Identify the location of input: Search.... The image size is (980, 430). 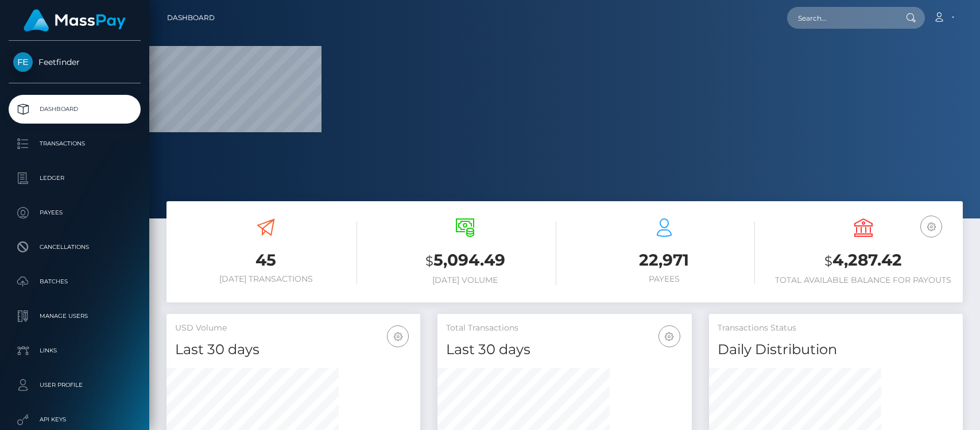
(841, 18).